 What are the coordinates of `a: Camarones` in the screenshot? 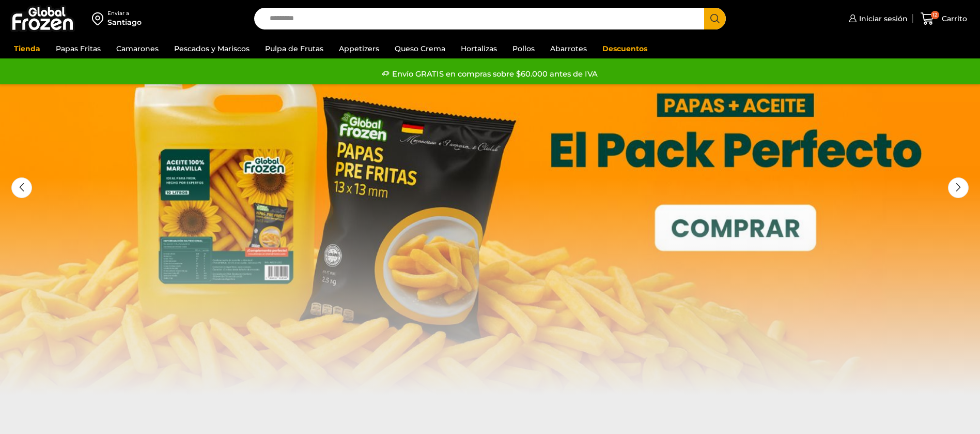 It's located at (137, 48).